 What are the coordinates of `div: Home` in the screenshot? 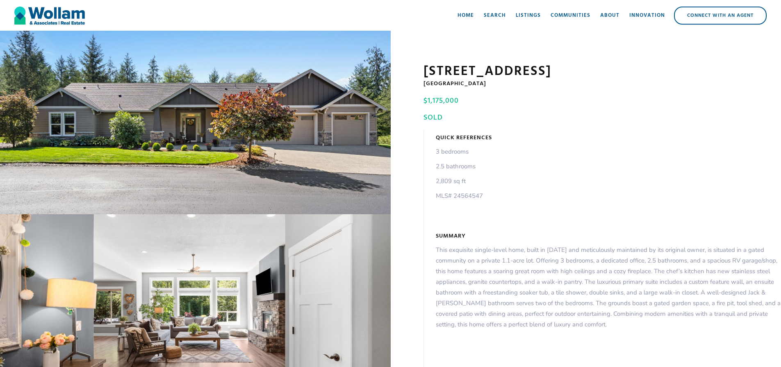 It's located at (465, 16).